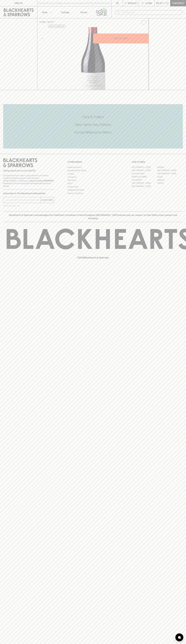 Image resolution: width=186 pixels, height=644 pixels. Describe the element at coordinates (84, 12) in the screenshot. I see `p: Stores` at that location.